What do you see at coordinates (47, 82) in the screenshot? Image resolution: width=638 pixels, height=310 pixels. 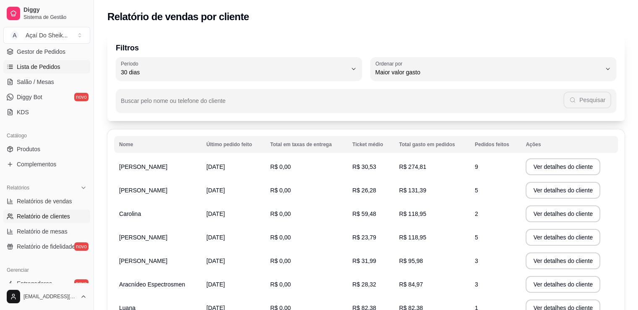 I see `a: Salão / Mesas` at bounding box center [47, 82].